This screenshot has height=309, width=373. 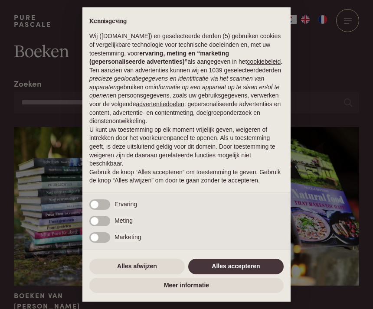 What do you see at coordinates (272, 71) in the screenshot?
I see `button: derden` at bounding box center [272, 71].